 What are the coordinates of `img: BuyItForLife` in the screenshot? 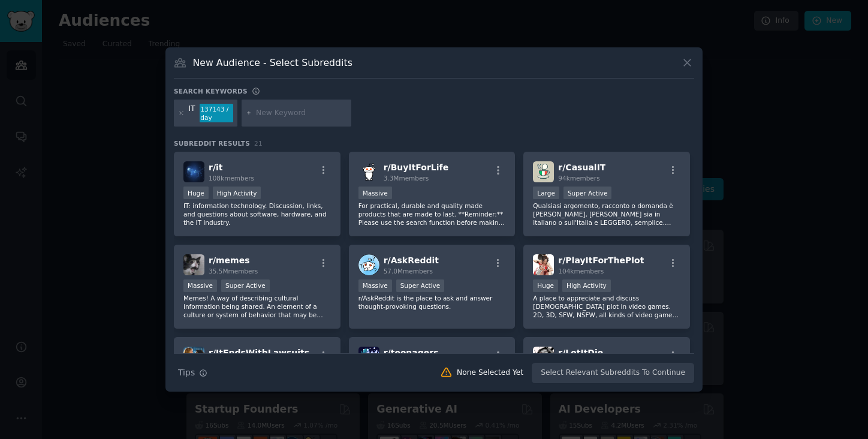 It's located at (369, 171).